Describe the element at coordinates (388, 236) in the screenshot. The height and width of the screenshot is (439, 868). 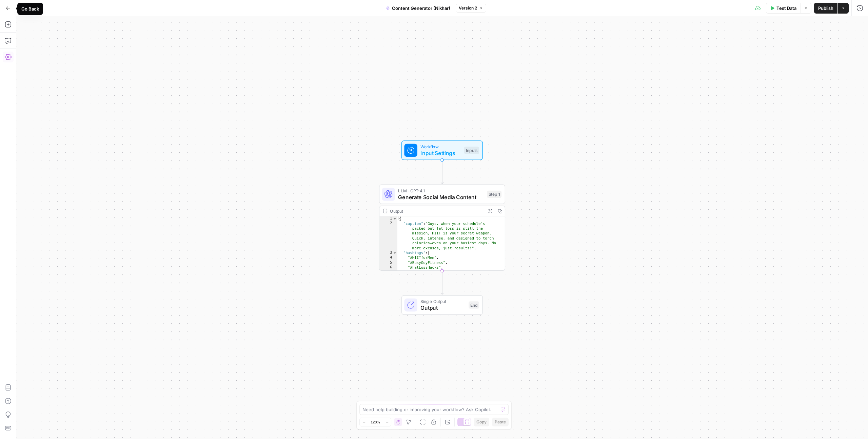
I see `div: 2` at that location.